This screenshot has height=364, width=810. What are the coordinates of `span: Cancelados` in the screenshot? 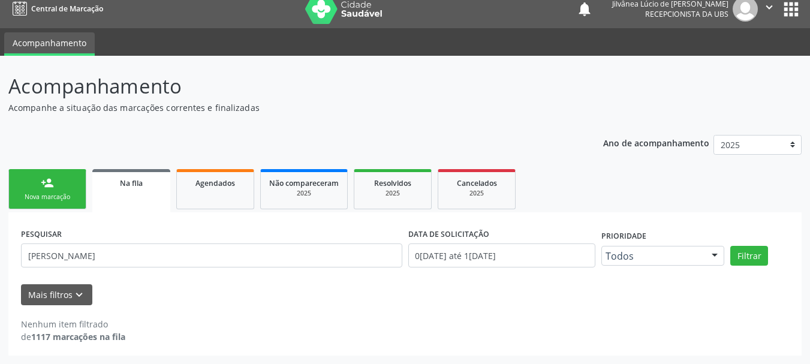 It's located at (477, 183).